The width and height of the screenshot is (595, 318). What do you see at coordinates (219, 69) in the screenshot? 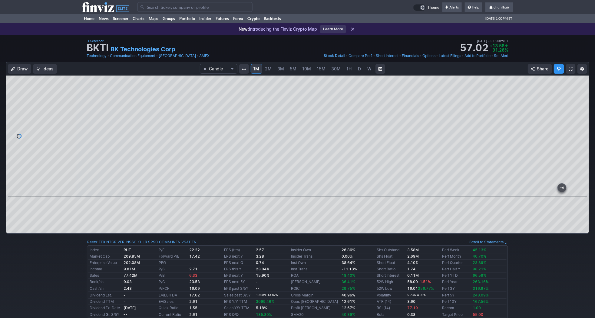
I see `button: Chart Type` at bounding box center [219, 69].